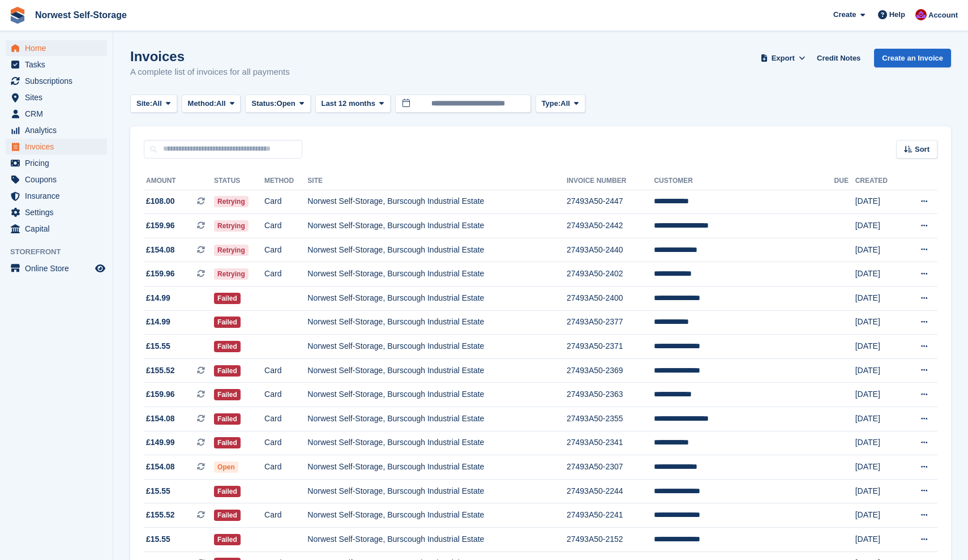  What do you see at coordinates (264, 104) in the screenshot?
I see `span: Status:` at bounding box center [264, 104].